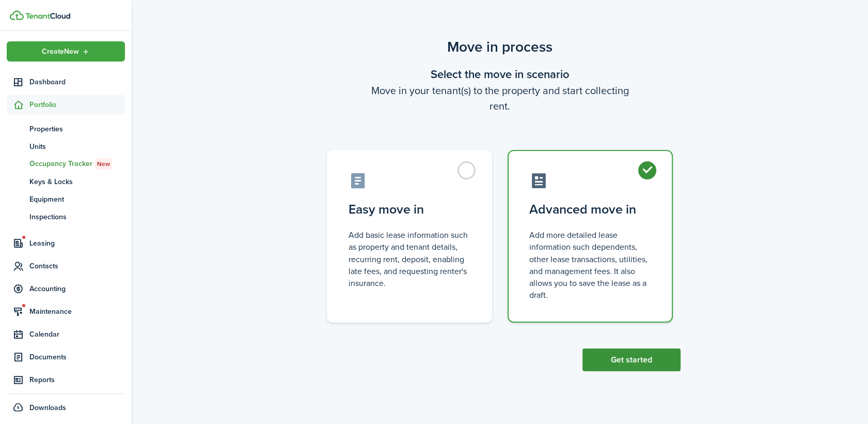 This screenshot has width=868, height=424. What do you see at coordinates (66, 82) in the screenshot?
I see `a: Dashboard` at bounding box center [66, 82].